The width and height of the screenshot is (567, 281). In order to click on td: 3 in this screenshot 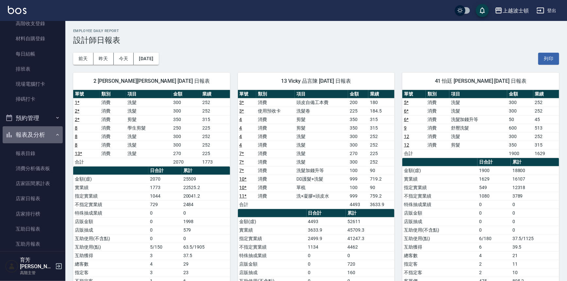, I will do `click(165, 255)`.